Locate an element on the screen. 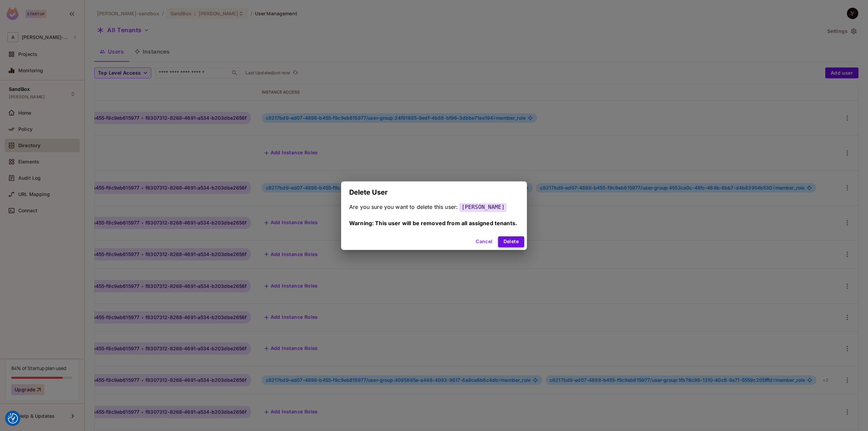 The image size is (868, 431). button: Cancel is located at coordinates (484, 242).